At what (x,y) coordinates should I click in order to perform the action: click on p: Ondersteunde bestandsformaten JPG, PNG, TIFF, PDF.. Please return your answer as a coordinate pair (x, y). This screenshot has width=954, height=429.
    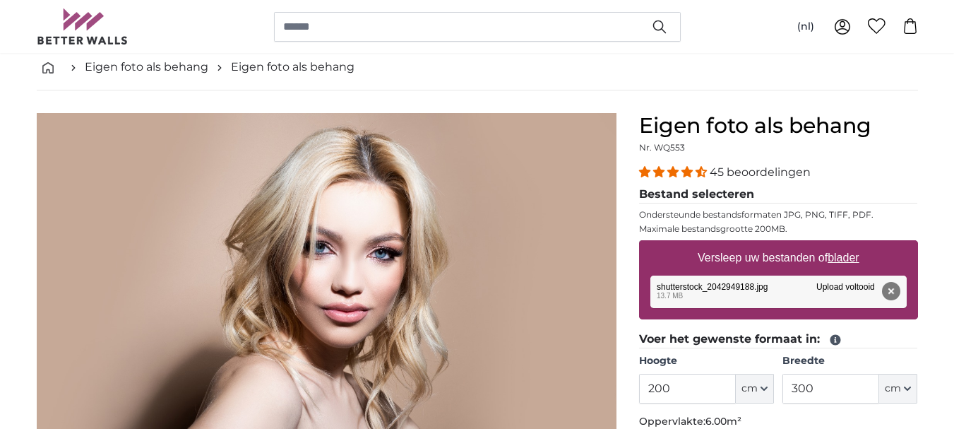
    Looking at the image, I should click on (778, 215).